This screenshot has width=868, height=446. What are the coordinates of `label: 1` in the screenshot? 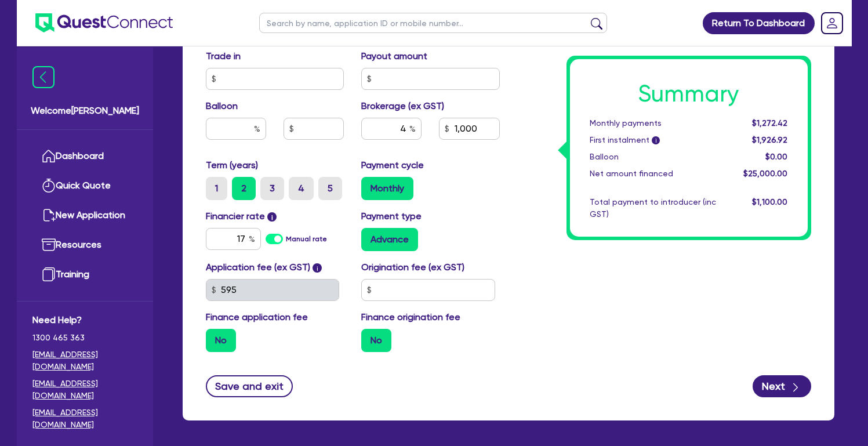 It's located at (216, 189).